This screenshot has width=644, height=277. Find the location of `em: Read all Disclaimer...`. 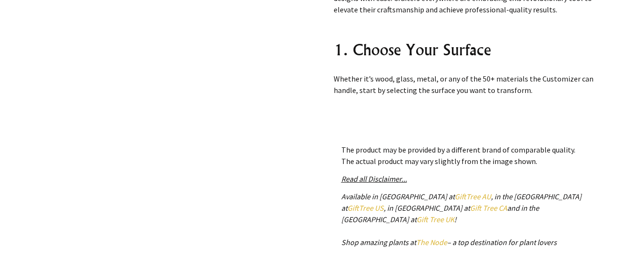

em: Read all Disclaimer... is located at coordinates (374, 179).